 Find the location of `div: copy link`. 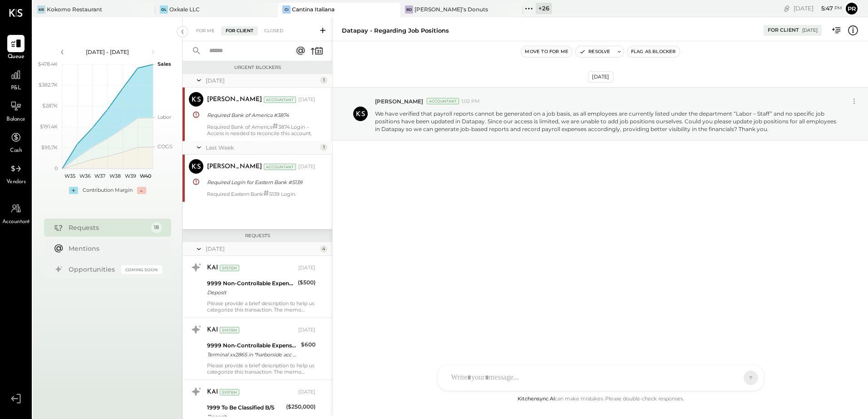

div: copy link is located at coordinates (787, 8).